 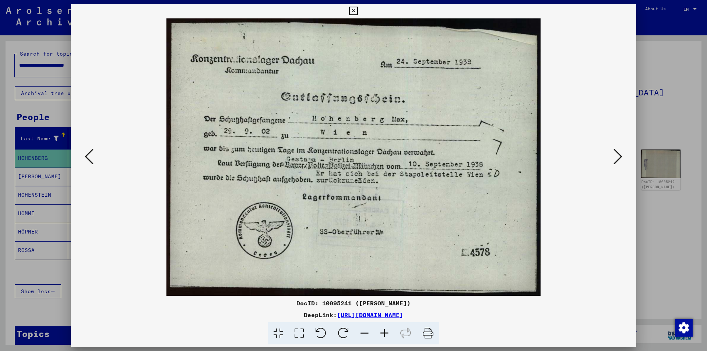 What do you see at coordinates (353, 157) in the screenshot?
I see `img: 001.jpg` at bounding box center [353, 157].